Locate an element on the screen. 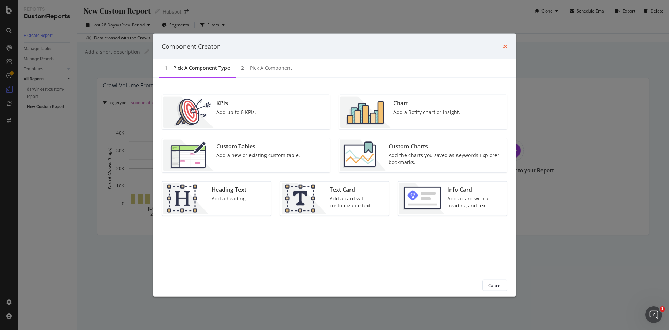 This screenshot has width=669, height=330. button: Cancel is located at coordinates (495, 285).